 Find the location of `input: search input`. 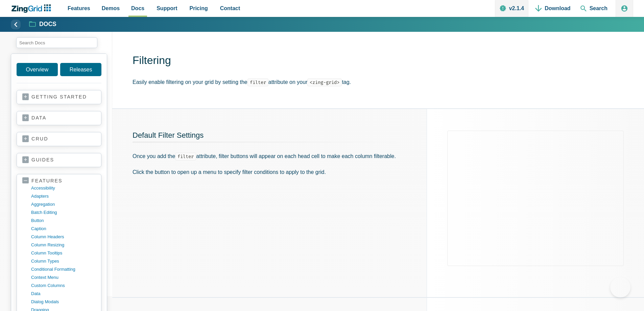

input: search input is located at coordinates (57, 43).